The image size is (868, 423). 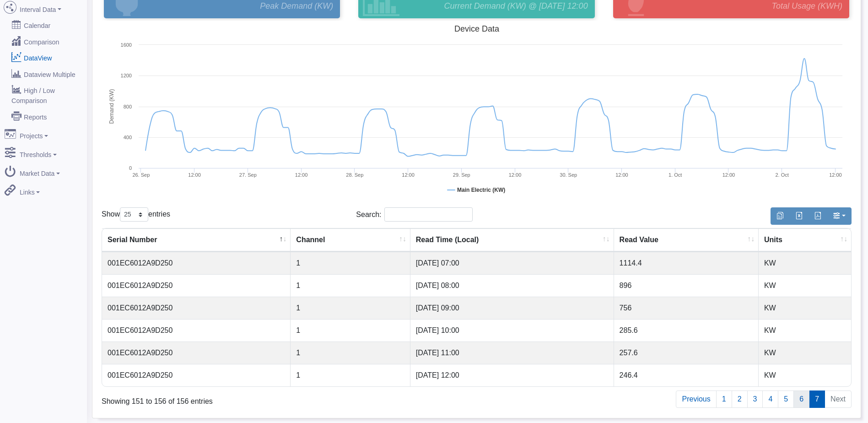 I want to click on text: 400, so click(x=128, y=137).